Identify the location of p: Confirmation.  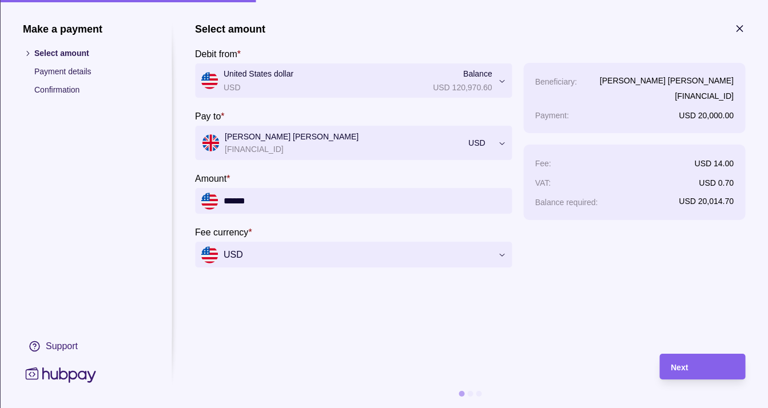
(91, 90).